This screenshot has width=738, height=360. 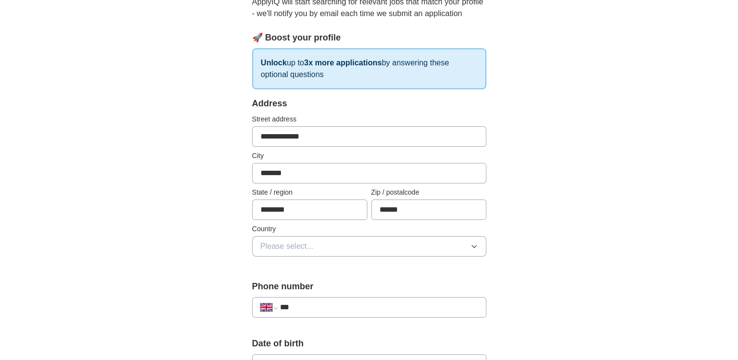 I want to click on button: Please select..., so click(x=369, y=246).